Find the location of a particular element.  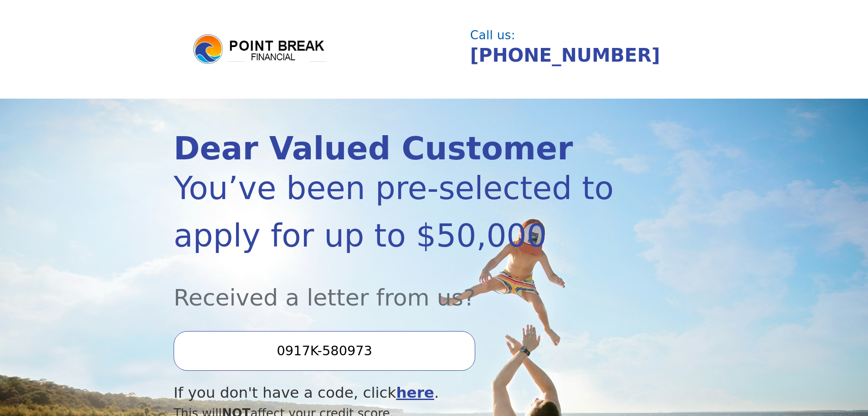

div: Call us: is located at coordinates (579, 35).